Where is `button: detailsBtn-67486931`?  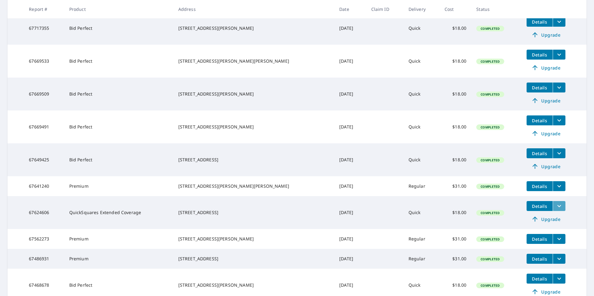
button: detailsBtn-67486931 is located at coordinates (540, 259).